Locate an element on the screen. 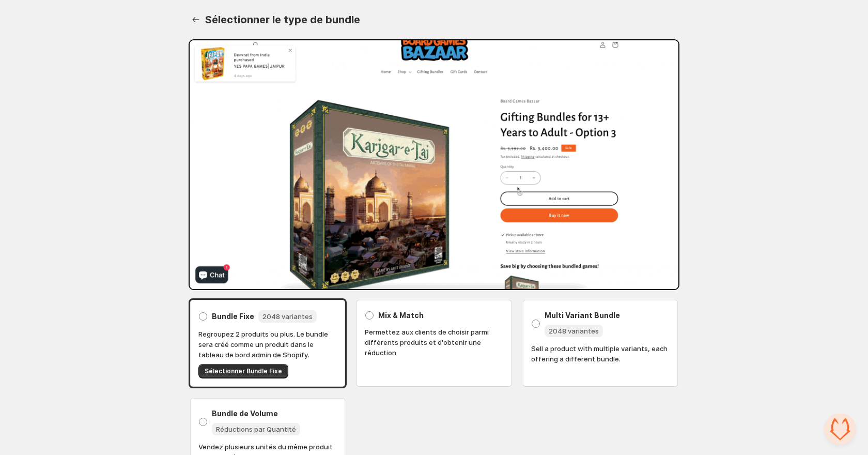  span: Bundle de Volume is located at coordinates (245, 414).